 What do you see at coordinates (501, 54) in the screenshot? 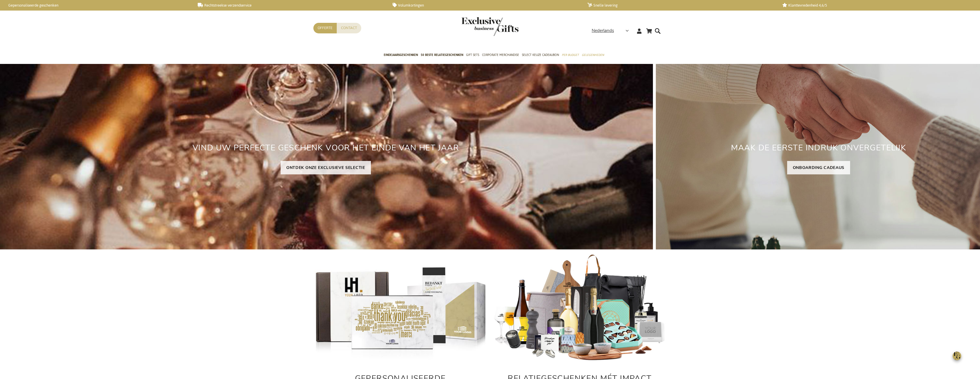
I see `span: Corporate Merchandise` at bounding box center [501, 54].